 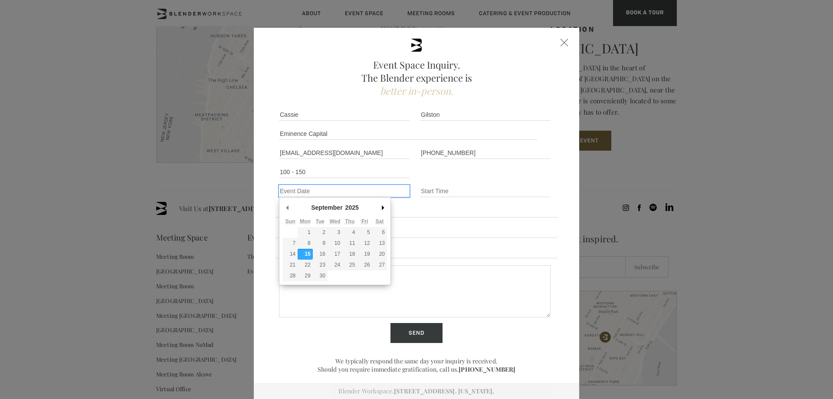 What do you see at coordinates (350, 221) in the screenshot?
I see `abbr: Thursday` at bounding box center [350, 221].